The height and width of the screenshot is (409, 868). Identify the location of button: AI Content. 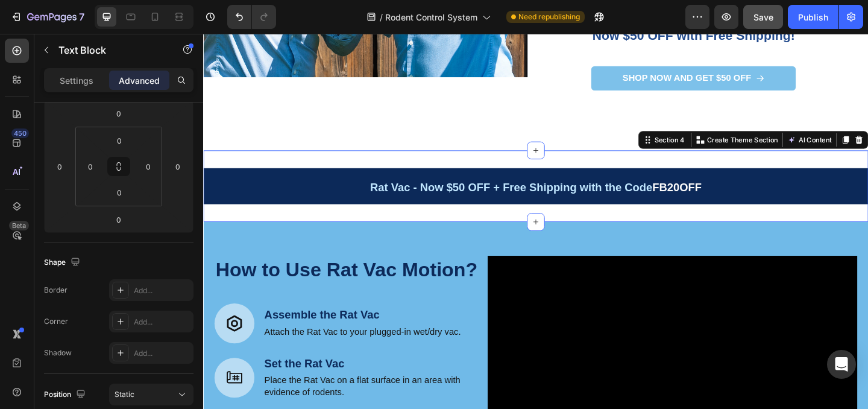
(659, 115).